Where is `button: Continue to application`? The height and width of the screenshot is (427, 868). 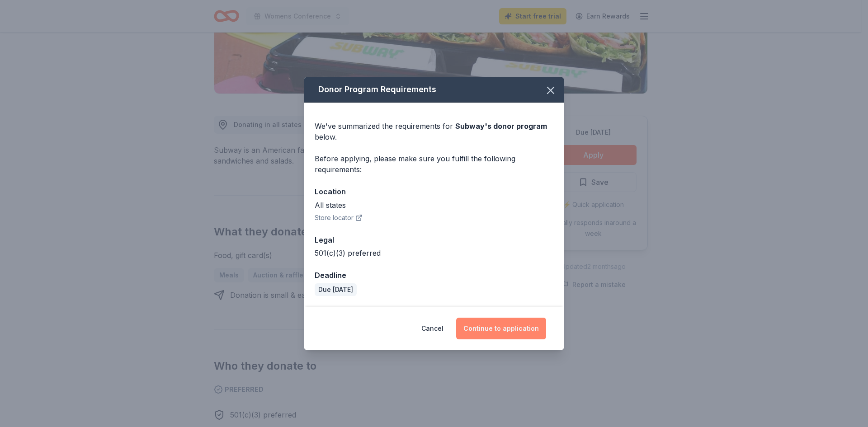 button: Continue to application is located at coordinates (501, 329).